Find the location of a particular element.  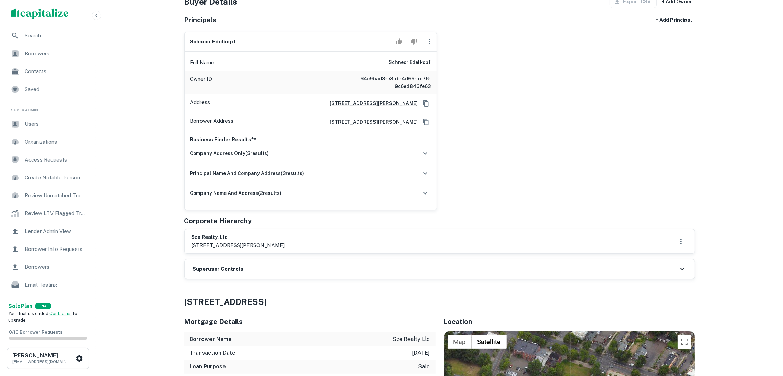

h5: Mortgage Details is located at coordinates (310, 321).